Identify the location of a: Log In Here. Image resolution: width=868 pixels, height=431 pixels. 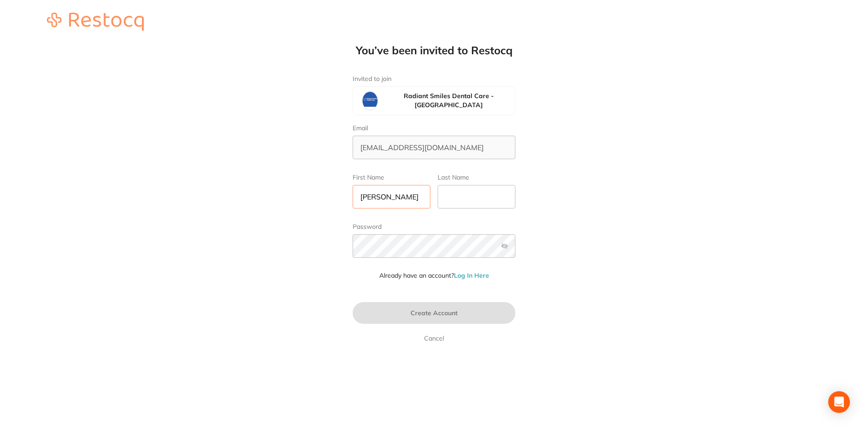
(472, 275).